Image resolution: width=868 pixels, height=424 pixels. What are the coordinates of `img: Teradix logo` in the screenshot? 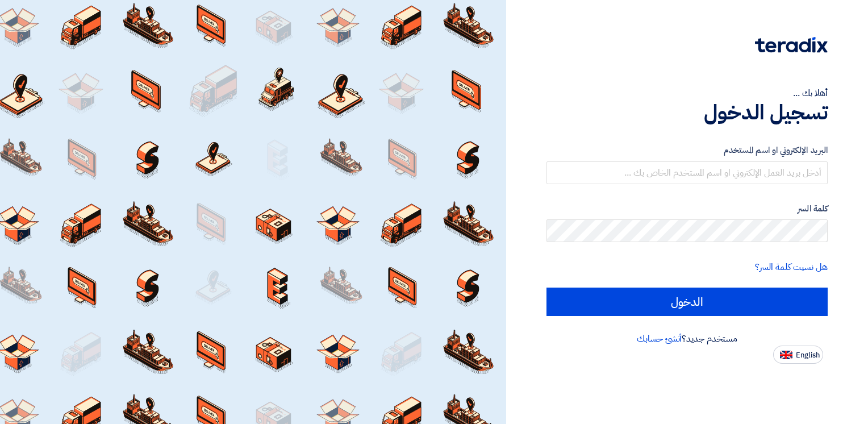 It's located at (791, 44).